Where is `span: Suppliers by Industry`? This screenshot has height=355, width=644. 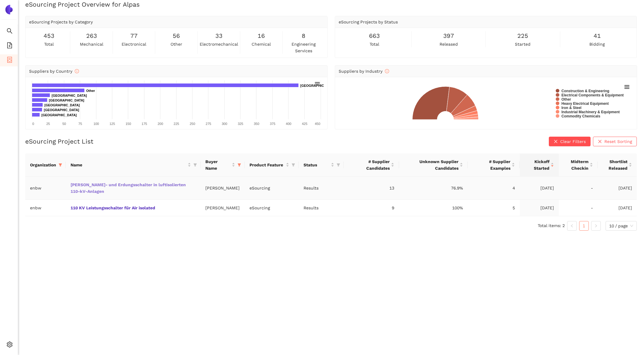 span: Suppliers by Industry is located at coordinates (364, 71).